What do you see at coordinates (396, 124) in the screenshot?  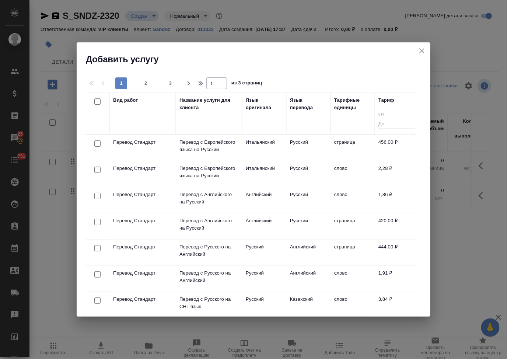 I see `input: До` at bounding box center [396, 124].